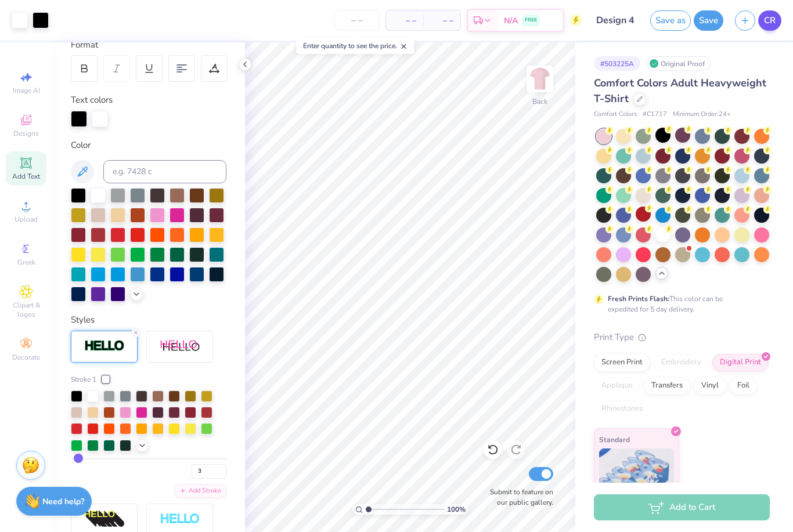 This screenshot has width=793, height=532. What do you see at coordinates (740, 362) in the screenshot?
I see `div: Digital Print` at bounding box center [740, 362].